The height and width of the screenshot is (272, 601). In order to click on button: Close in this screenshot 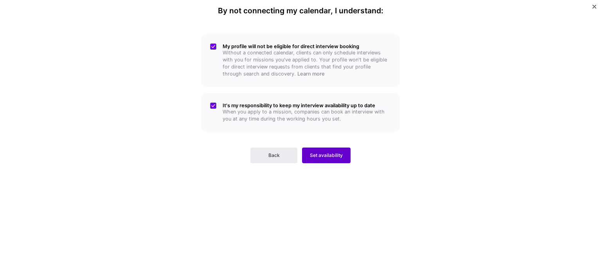, I will do `click(595, 9)`.